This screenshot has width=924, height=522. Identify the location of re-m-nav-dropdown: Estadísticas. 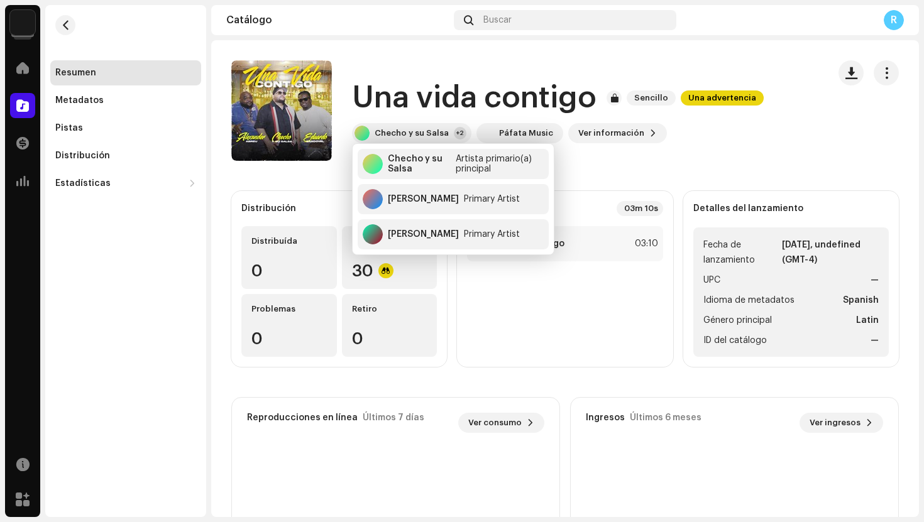
(126, 183).